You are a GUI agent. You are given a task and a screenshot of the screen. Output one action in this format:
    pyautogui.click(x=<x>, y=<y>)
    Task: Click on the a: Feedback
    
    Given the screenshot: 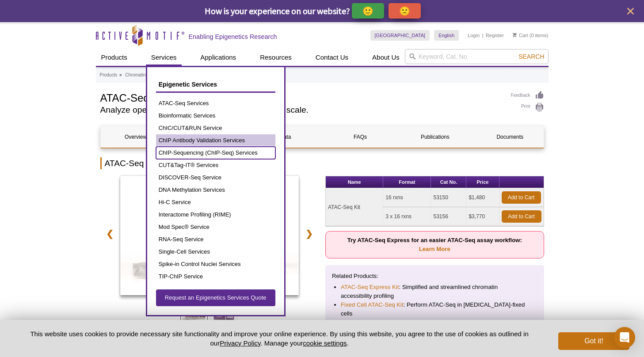 What is the action you would take?
    pyautogui.click(x=527, y=96)
    